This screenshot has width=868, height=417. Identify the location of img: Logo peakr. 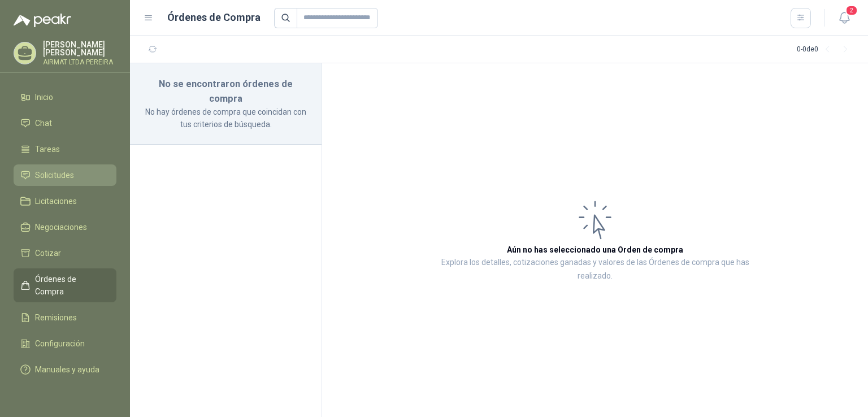
(42, 20).